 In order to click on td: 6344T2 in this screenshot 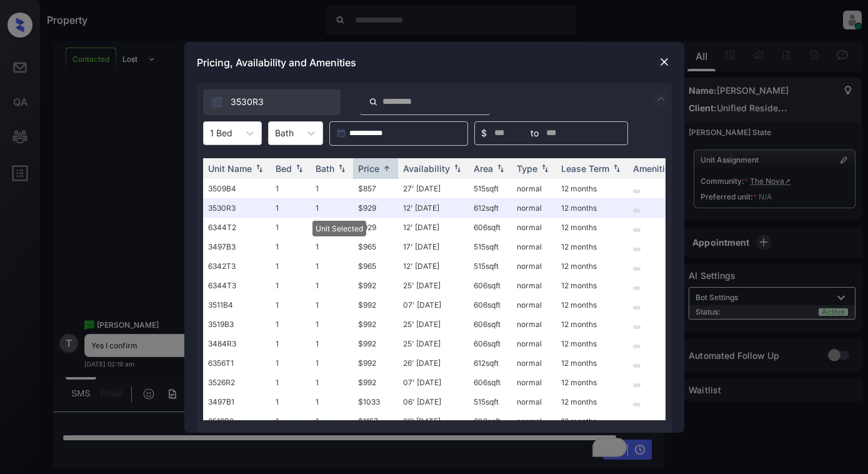, I will do `click(237, 227)`.